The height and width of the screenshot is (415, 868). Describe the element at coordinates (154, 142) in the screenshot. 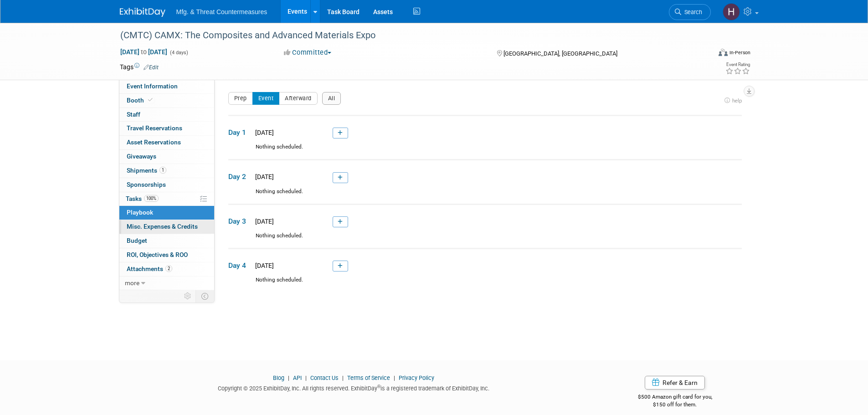

I see `span: Asset Reservations` at that location.